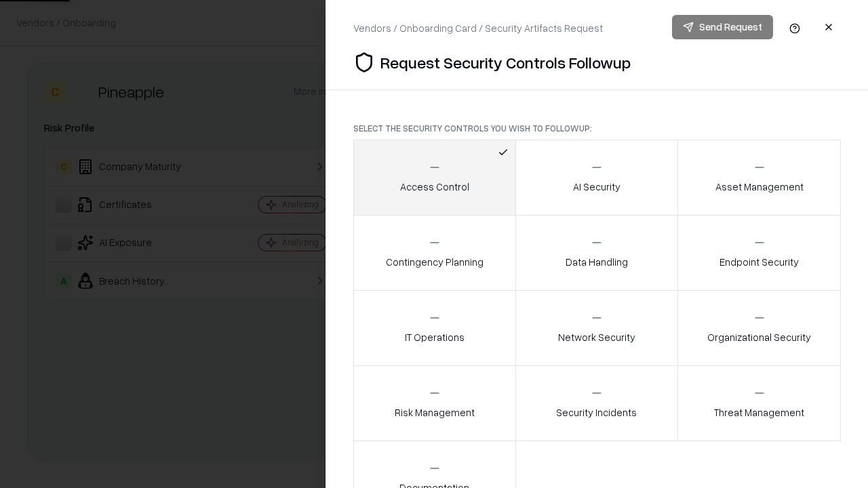 The width and height of the screenshot is (868, 488). What do you see at coordinates (758, 252) in the screenshot?
I see `button: Endpoint Security` at bounding box center [758, 252].